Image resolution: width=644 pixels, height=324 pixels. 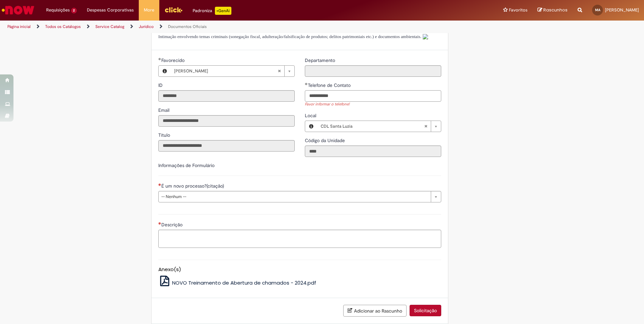 I want to click on span: More, so click(x=149, y=10).